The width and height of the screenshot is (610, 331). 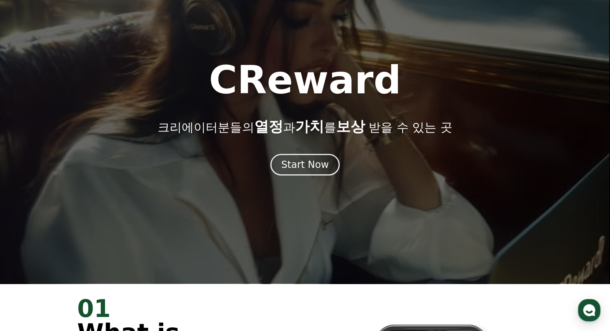 I want to click on p: 크리에이터분들의 과 를 받을 수 있는 곳, so click(x=305, y=127).